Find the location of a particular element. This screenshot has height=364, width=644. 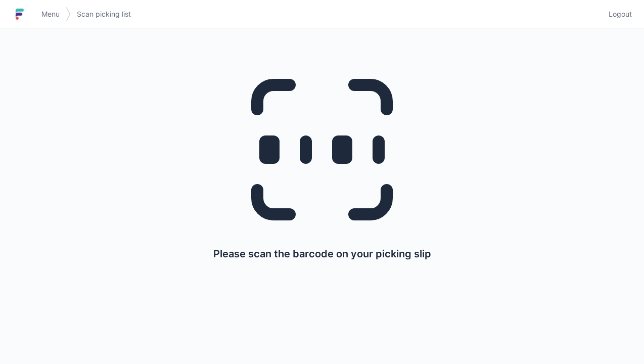

img: logo-small.jpg is located at coordinates (20, 14).